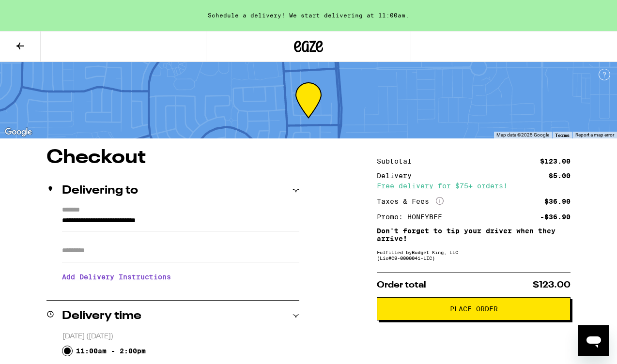 This screenshot has width=617, height=364. Describe the element at coordinates (555, 217) in the screenshot. I see `div: -$36.90` at that location.